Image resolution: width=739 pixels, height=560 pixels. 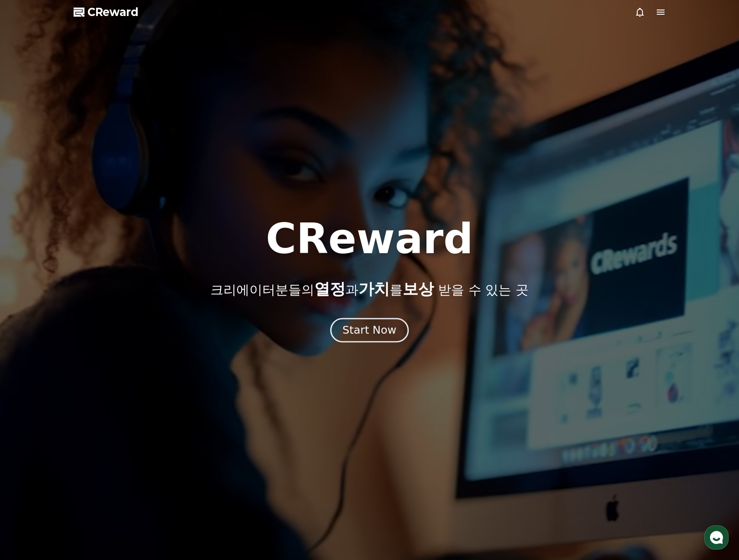 I want to click on a: 대화, so click(x=85, y=285).